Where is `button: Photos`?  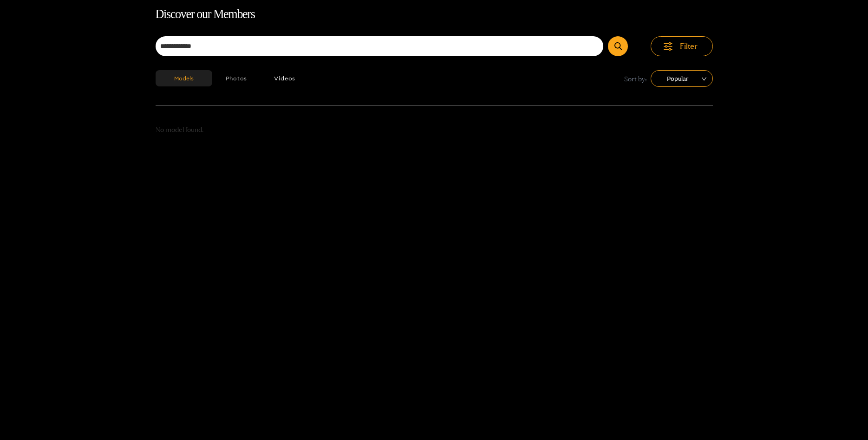
button: Photos is located at coordinates (236, 78).